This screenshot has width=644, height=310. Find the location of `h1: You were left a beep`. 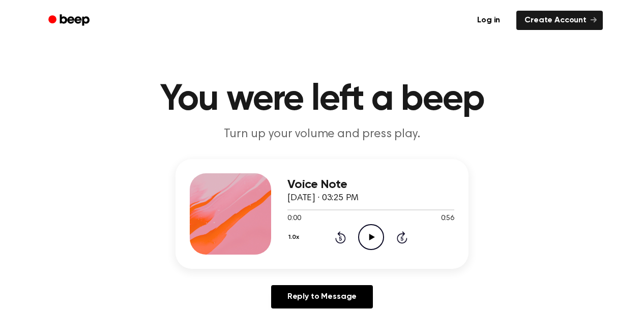

h1: You were left a beep is located at coordinates (322, 100).